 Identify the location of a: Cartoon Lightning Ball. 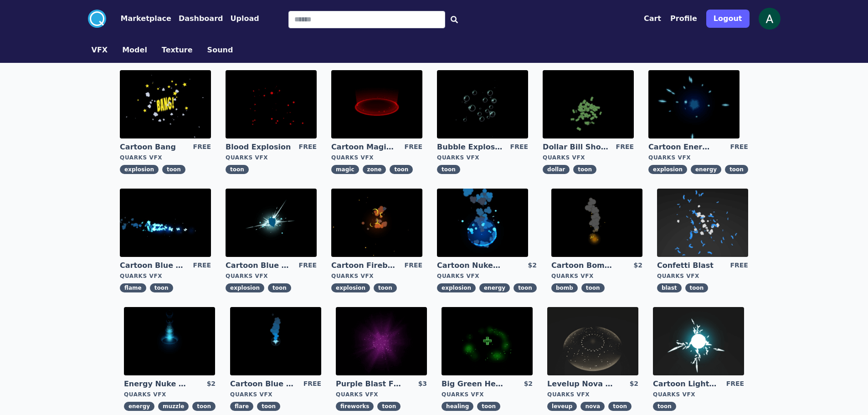
(686, 384).